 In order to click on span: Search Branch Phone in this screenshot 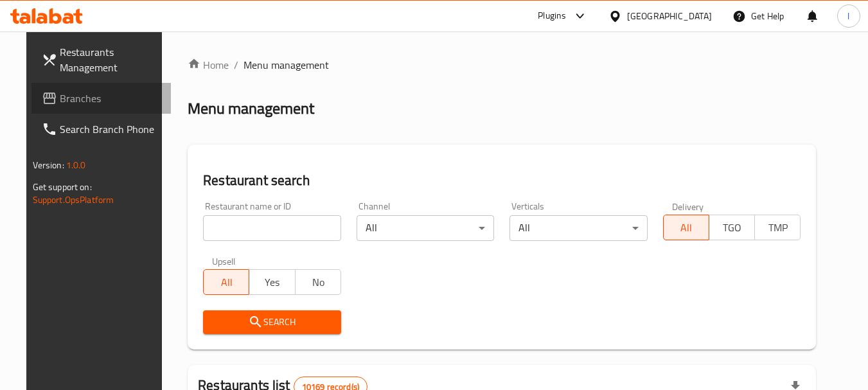, I will do `click(110, 129)`.